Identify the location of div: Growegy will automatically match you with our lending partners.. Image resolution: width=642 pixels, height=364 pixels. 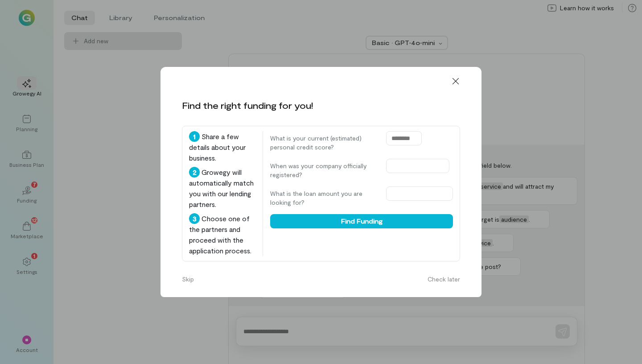
(222, 188).